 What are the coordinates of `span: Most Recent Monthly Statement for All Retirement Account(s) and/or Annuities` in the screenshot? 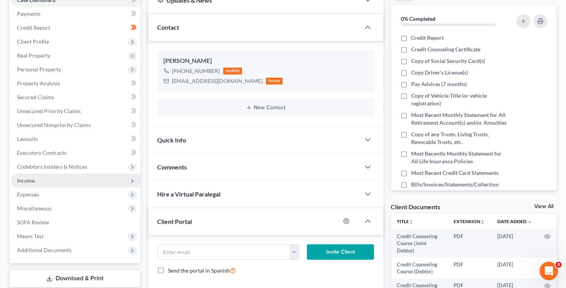 It's located at (460, 119).